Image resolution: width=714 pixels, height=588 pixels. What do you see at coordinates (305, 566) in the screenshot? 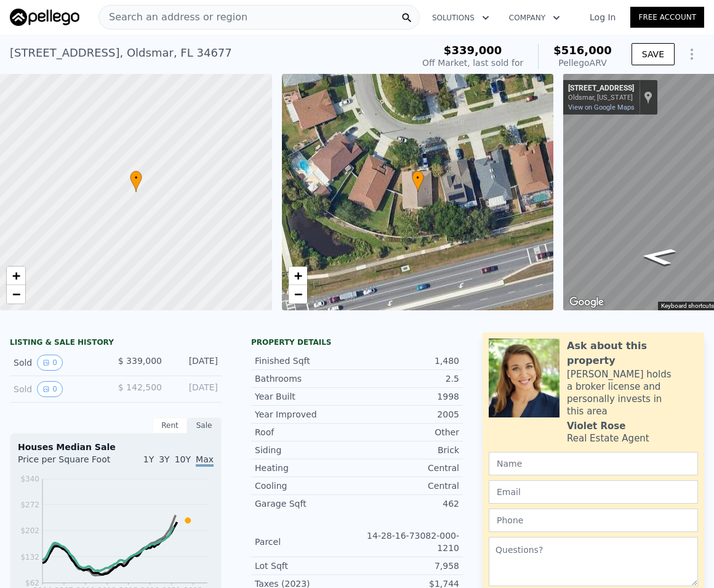
I see `div: Lot Sqft` at bounding box center [305, 566].